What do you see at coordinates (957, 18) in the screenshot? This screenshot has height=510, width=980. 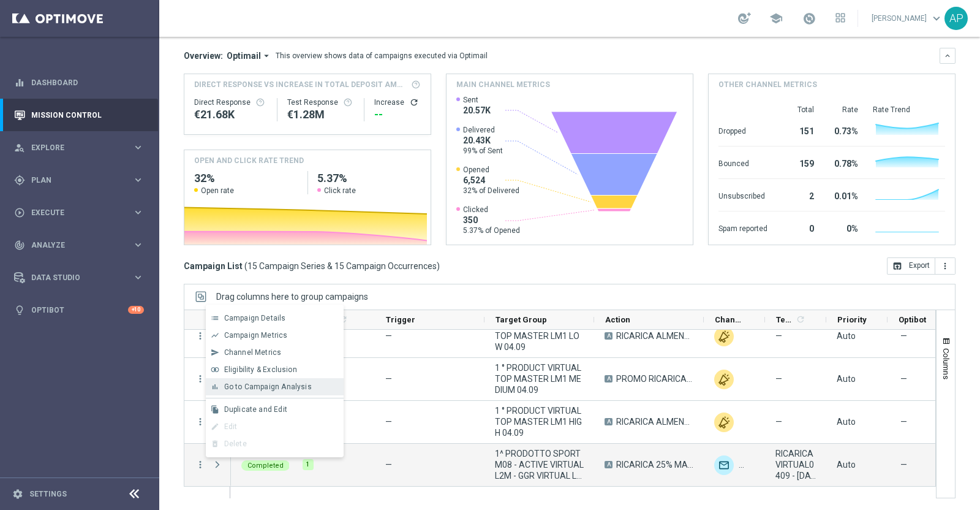 I see `div: AP` at bounding box center [957, 18].